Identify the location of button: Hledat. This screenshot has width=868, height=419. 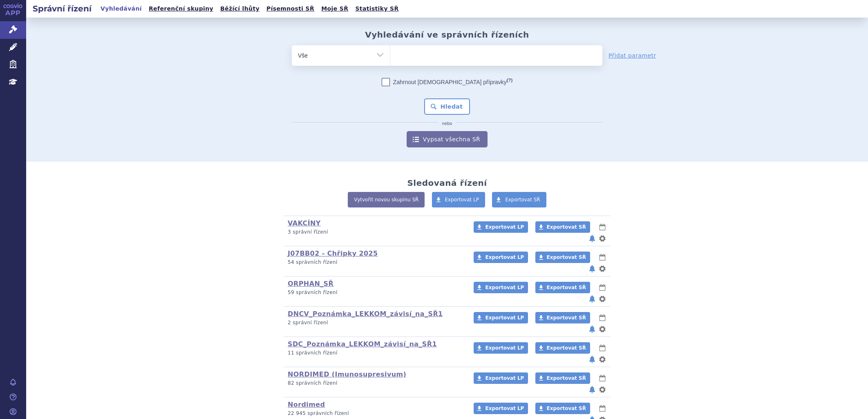
(447, 106).